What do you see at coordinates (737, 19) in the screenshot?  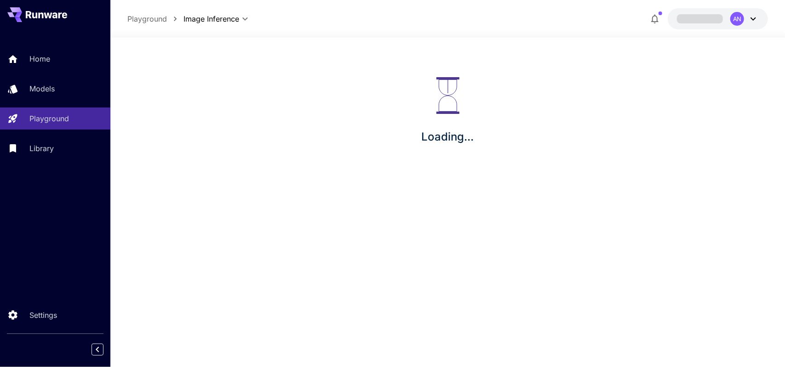 I see `div: AN` at bounding box center [737, 19].